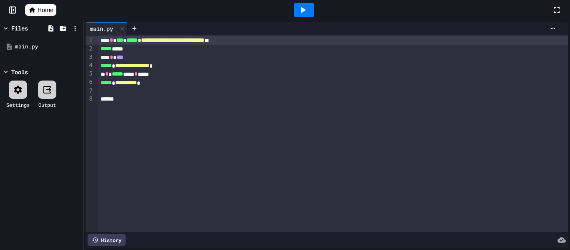 Image resolution: width=570 pixels, height=250 pixels. I want to click on div: 2, so click(90, 49).